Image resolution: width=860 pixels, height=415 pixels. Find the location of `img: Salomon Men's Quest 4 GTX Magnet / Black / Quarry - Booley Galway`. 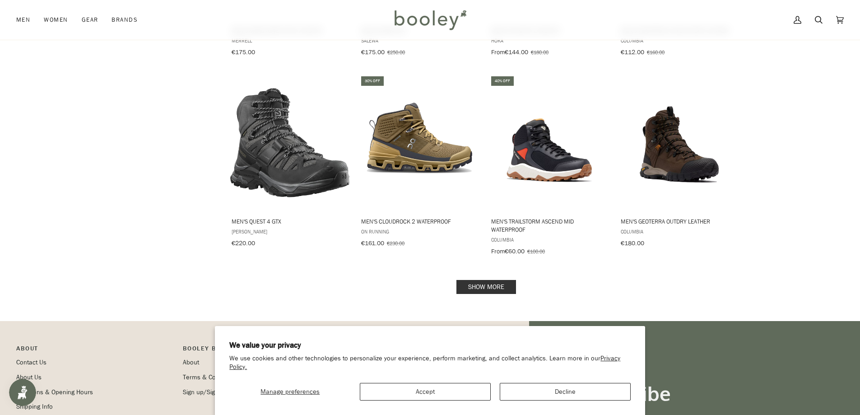

img: Salomon Men's Quest 4 GTX Magnet / Black / Quarry - Booley Galway is located at coordinates (290, 143).